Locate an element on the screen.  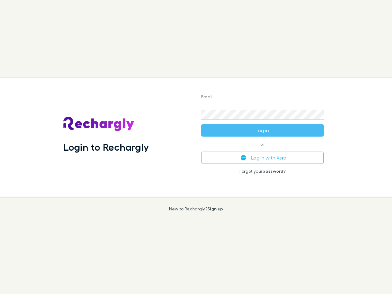
a: Sign up is located at coordinates (215, 209).